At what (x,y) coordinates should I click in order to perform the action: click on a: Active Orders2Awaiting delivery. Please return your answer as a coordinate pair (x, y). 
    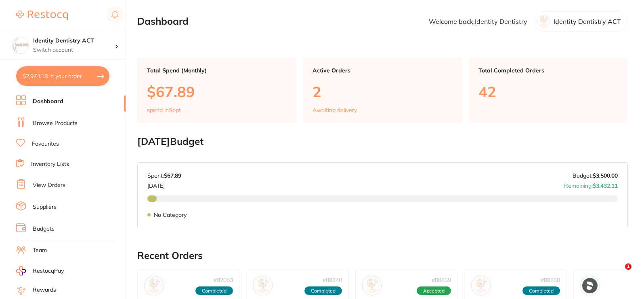
    Looking at the image, I should click on (382, 90).